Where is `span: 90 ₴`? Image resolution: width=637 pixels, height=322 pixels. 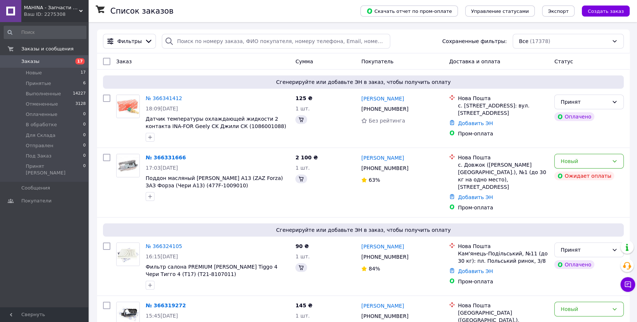 span: 90 ₴ is located at coordinates (302, 246).